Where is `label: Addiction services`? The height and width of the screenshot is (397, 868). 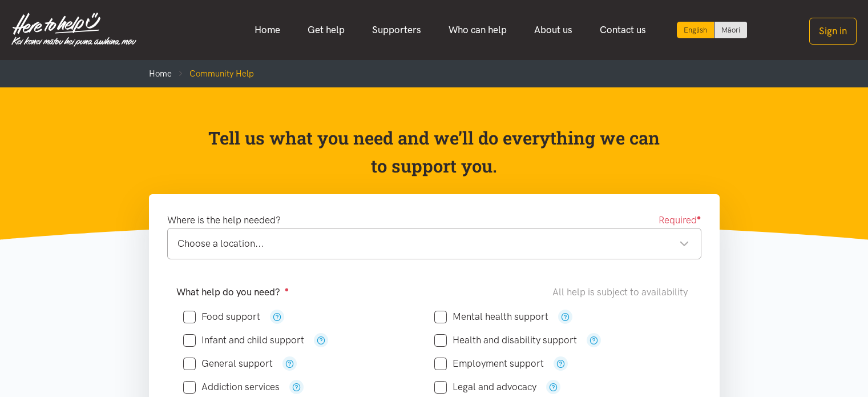
label: Addiction services is located at coordinates (231, 386).